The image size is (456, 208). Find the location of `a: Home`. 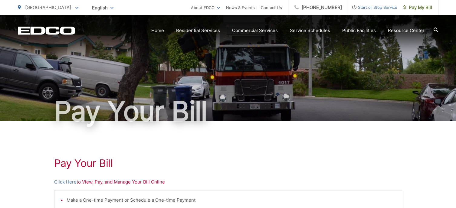

a: Home is located at coordinates (158, 31).